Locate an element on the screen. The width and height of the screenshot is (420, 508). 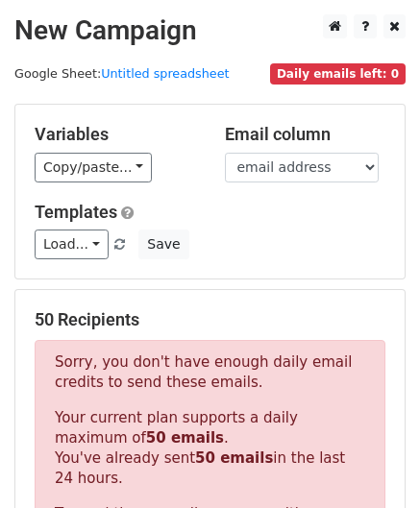
h5: Variables is located at coordinates (115, 135).